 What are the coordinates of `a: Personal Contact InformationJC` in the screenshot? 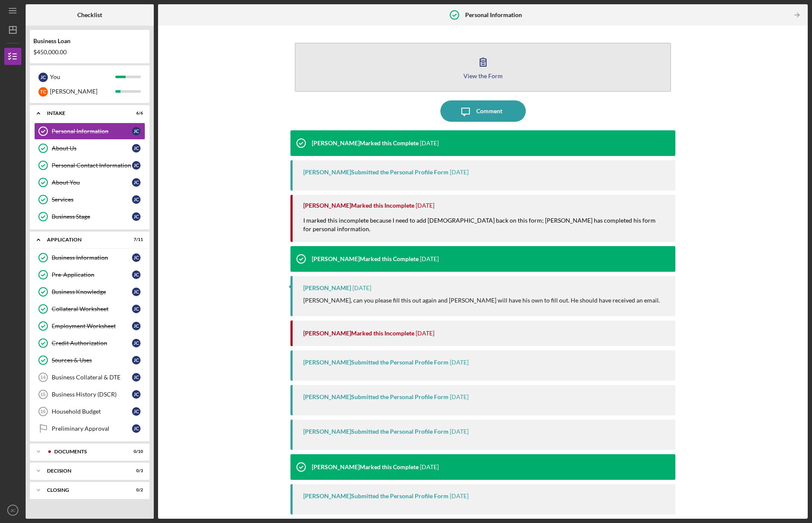 It's located at (90, 166).